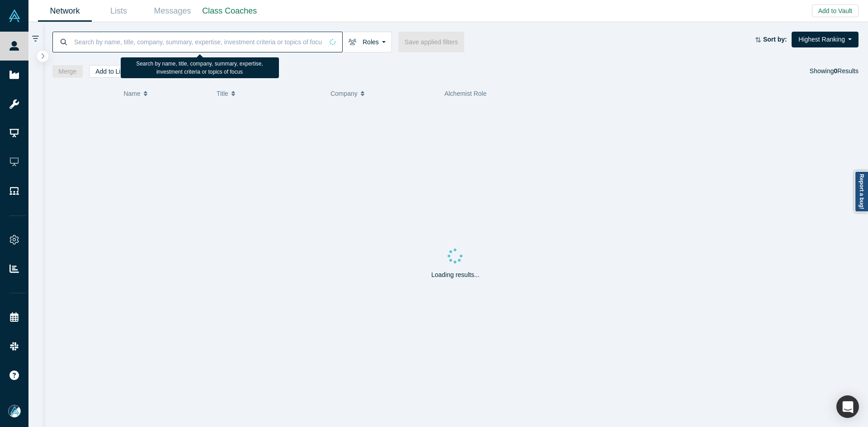  I want to click on button: Name, so click(165, 93).